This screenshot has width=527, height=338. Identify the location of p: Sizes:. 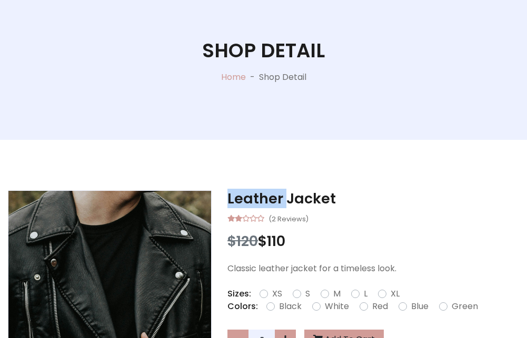
(239, 294).